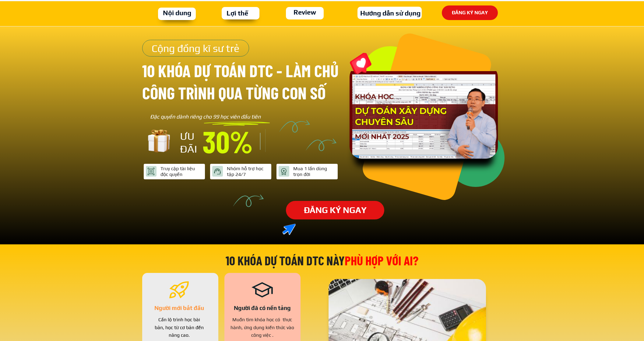 This screenshot has height=341, width=644. I want to click on div: Mua 1 lần dùng trọn đời, so click(314, 172).